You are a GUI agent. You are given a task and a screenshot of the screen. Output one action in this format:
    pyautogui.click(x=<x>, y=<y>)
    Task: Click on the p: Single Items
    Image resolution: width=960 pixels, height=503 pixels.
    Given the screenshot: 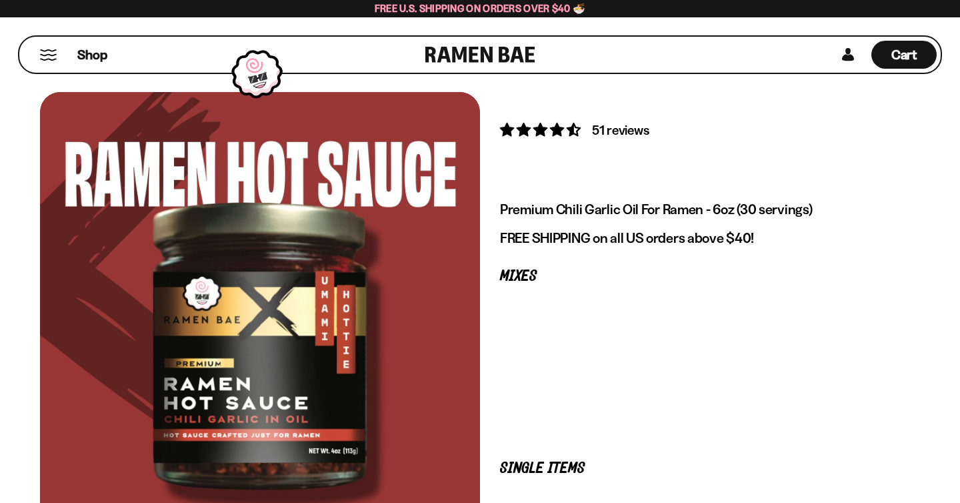 What is the action you would take?
    pyautogui.click(x=700, y=468)
    